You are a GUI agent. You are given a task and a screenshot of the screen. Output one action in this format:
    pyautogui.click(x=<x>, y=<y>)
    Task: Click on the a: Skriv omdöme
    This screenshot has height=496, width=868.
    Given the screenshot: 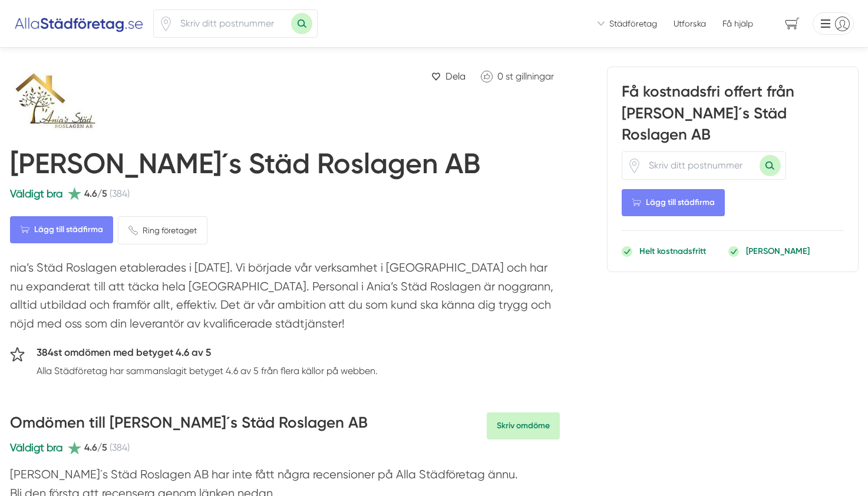 What is the action you would take?
    pyautogui.click(x=523, y=426)
    